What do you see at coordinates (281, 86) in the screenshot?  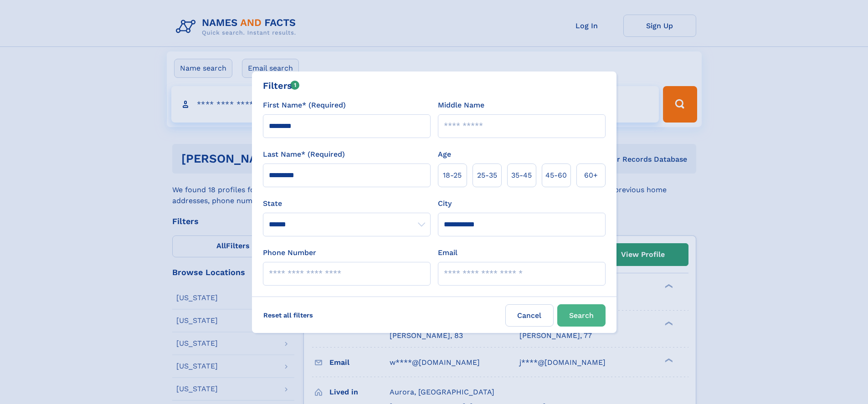 I see `div: Filters` at bounding box center [281, 86].